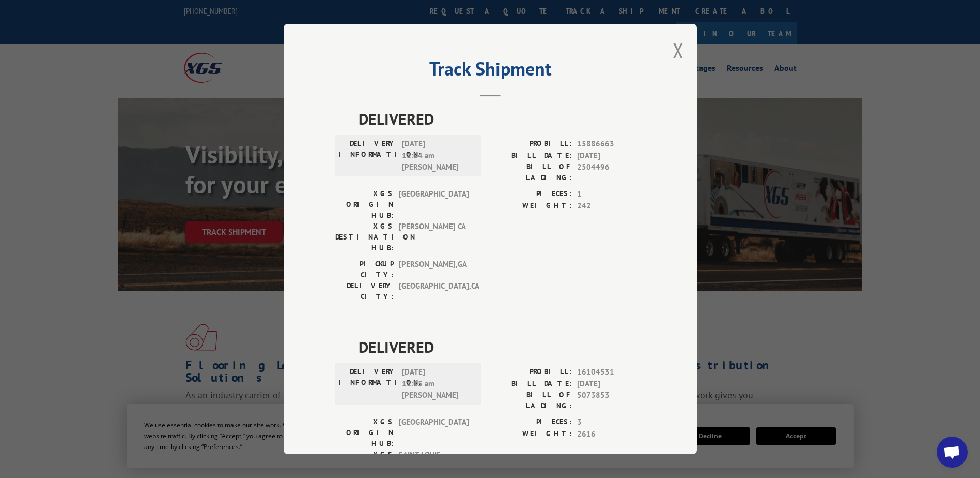  I want to click on span: 242, so click(611, 206).